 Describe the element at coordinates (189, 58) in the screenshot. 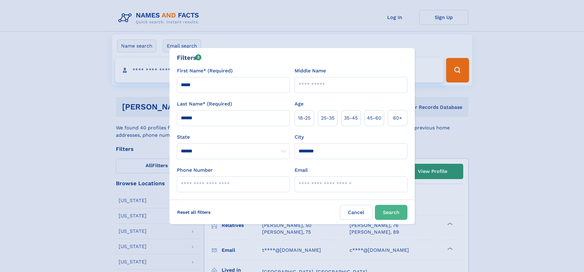

I see `div: Filters` at that location.